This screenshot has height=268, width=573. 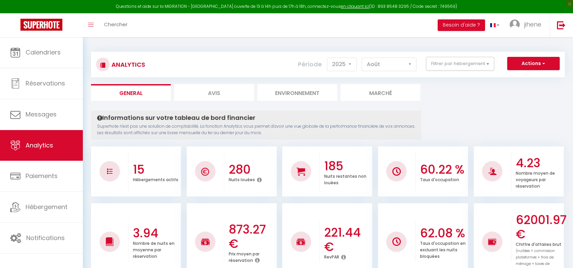 What do you see at coordinates (154, 249) in the screenshot?
I see `p: Nombre de nuits en moyenne par réservation` at bounding box center [154, 249].